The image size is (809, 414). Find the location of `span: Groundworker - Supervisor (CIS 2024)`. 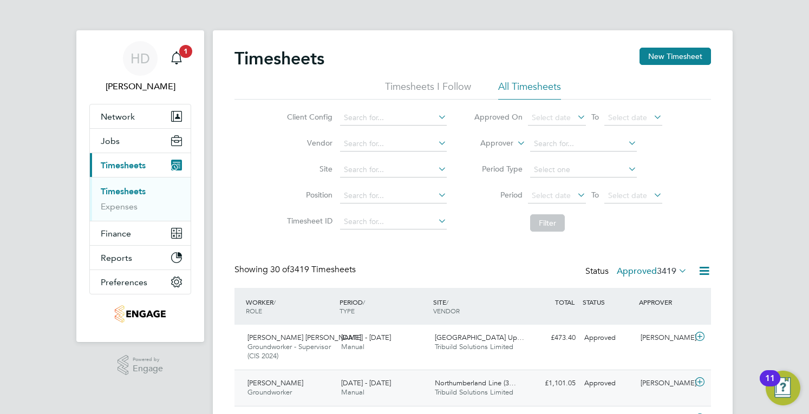

span: Groundworker - Supervisor (CIS 2024) is located at coordinates (289, 351).